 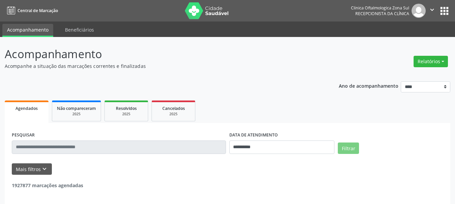 What do you see at coordinates (419, 11) in the screenshot?
I see `img: img` at bounding box center [419, 11].